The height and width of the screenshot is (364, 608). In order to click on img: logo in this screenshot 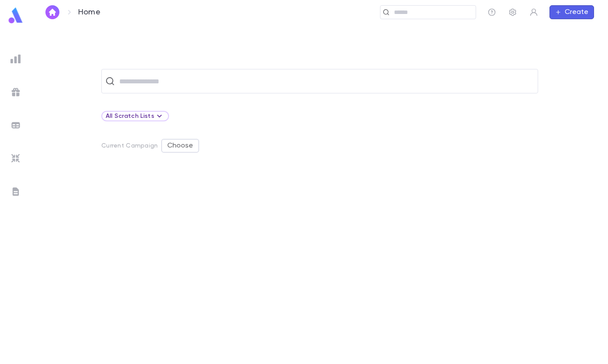, I will do `click(16, 15)`.